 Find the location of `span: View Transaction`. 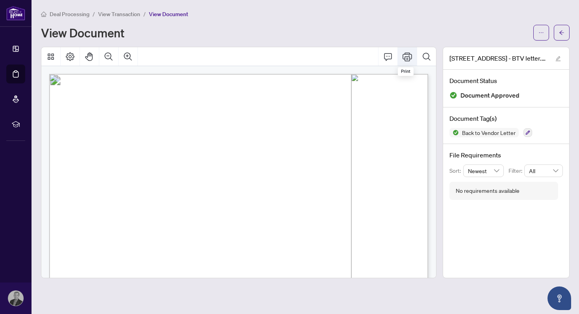

span: View Transaction is located at coordinates (119, 14).